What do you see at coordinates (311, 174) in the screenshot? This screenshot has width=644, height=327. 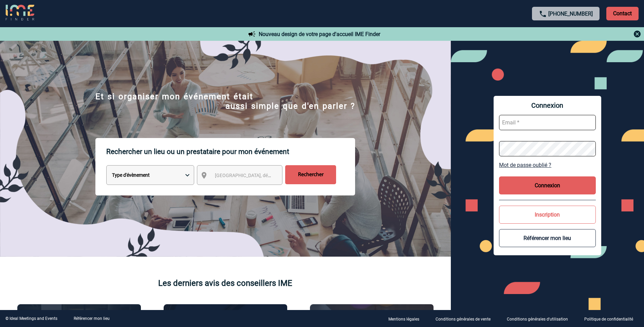 I see `input: Rechercher` at bounding box center [311, 174].